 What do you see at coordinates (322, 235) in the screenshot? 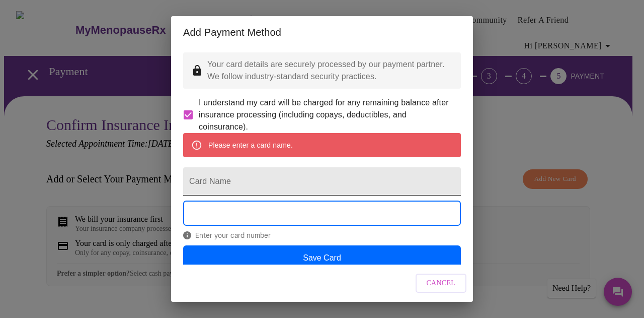
I see `span: Enter your card number` at bounding box center [322, 235].